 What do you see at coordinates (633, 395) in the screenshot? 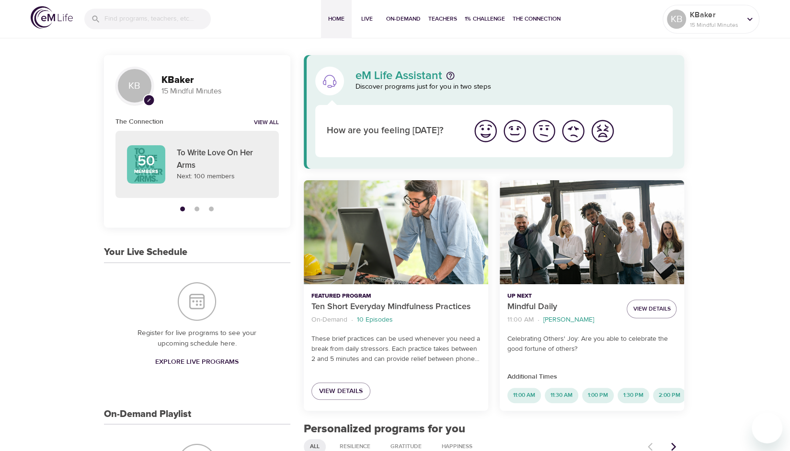
I see `div: 1:30 PM` at bounding box center [633, 395].